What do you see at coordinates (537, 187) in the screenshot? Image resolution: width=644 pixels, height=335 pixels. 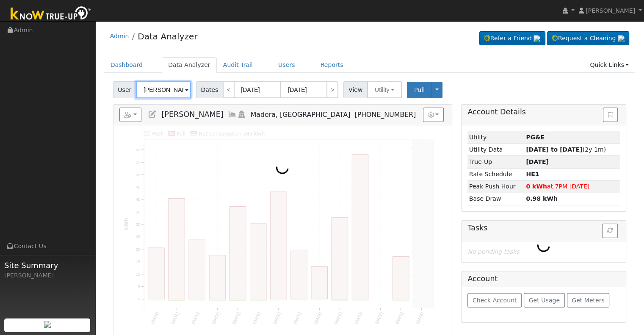 I see `strong: 0 kWh` at bounding box center [537, 187].